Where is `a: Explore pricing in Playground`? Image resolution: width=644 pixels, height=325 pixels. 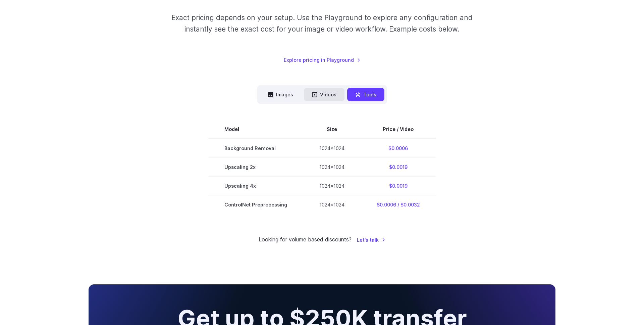 a: Explore pricing in Playground is located at coordinates (322, 60).